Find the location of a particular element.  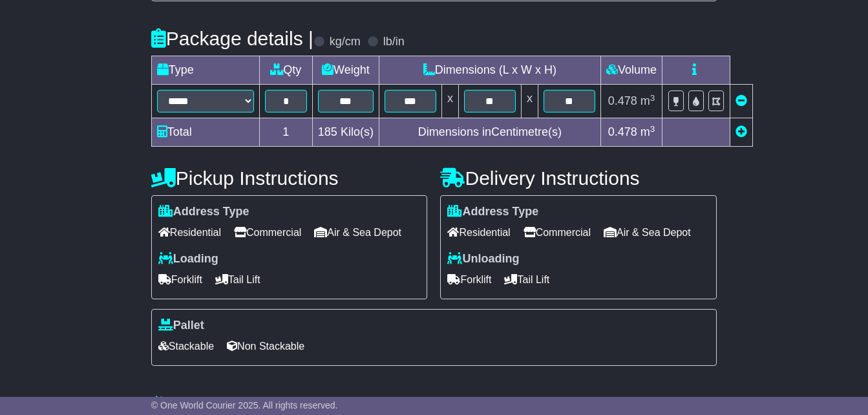

span: © One World Courier 2025. All rights reserved. is located at coordinates (244, 405).